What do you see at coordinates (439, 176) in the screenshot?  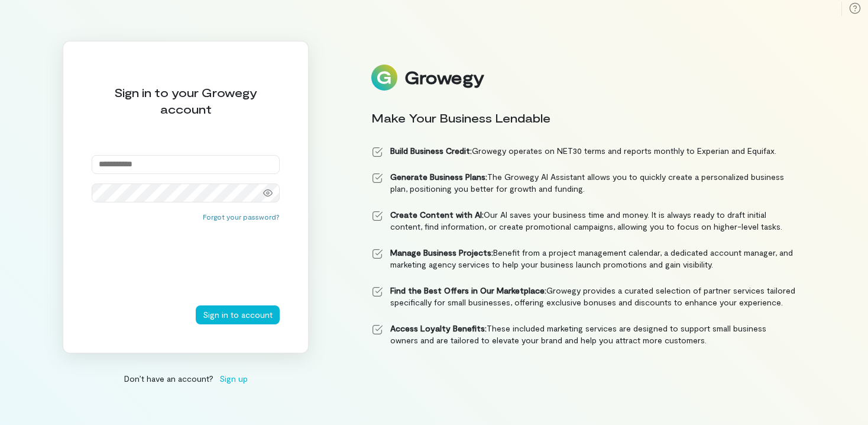 I see `strong: Generate Business Plans:` at bounding box center [439, 176].